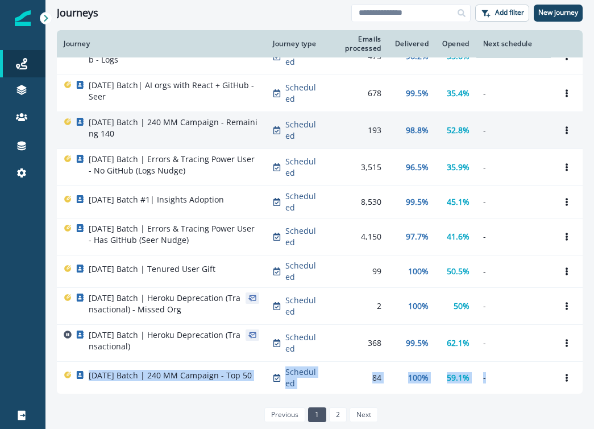 The height and width of the screenshot is (429, 594). I want to click on div: 193, so click(357, 130).